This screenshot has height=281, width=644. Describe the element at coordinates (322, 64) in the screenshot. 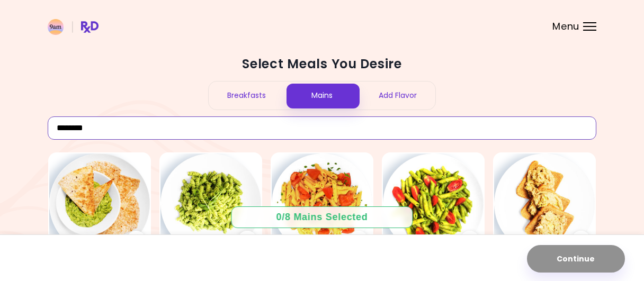

I see `h2: Select Meals You Desire` at that location.